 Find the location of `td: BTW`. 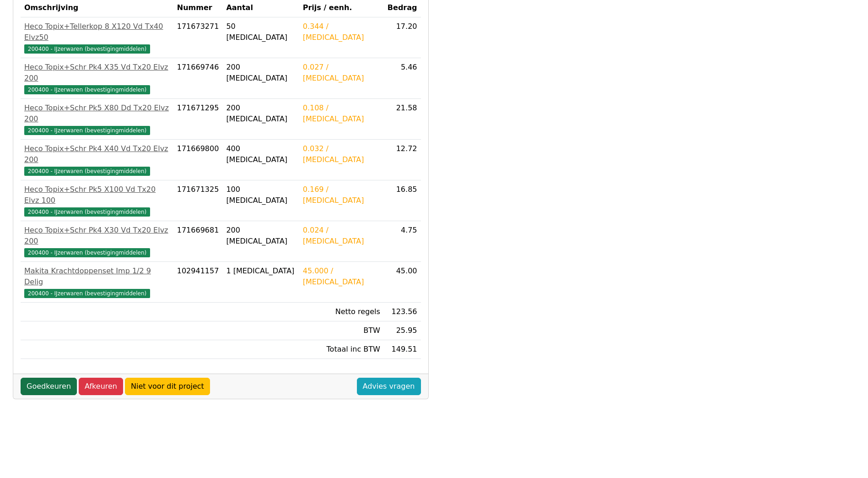

td: BTW is located at coordinates (341, 331).